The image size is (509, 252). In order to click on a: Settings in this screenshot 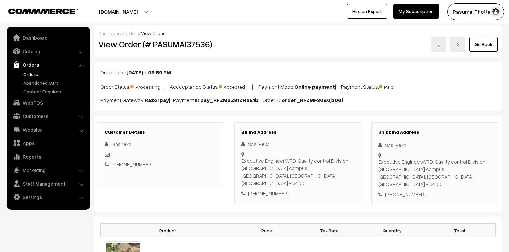, I will do `click(48, 197)`.